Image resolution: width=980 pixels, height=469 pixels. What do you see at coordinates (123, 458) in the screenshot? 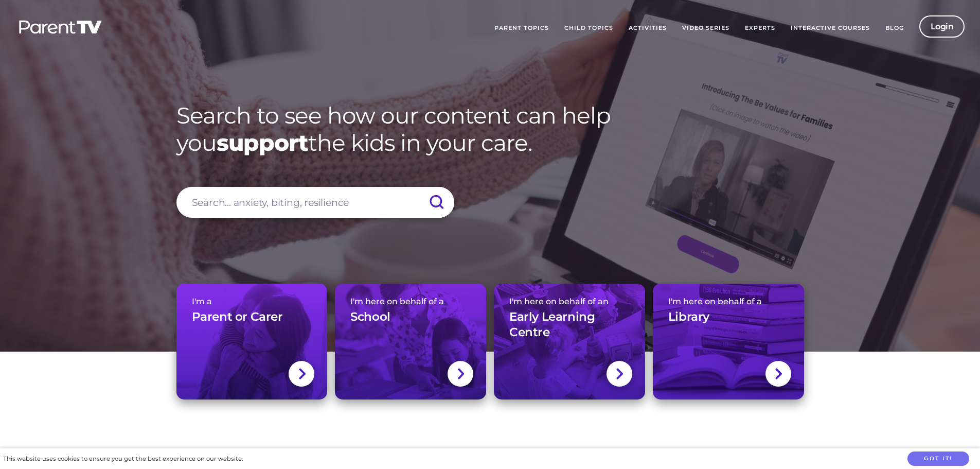
I see `div: This website uses cookies to ensure you get the best experience on our website.` at bounding box center [123, 458].